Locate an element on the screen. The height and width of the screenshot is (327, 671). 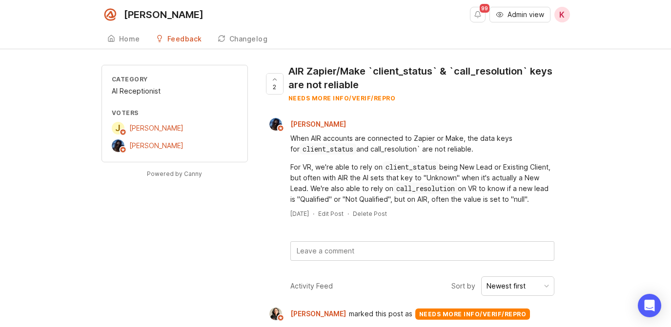
span: Admin view is located at coordinates (526, 15).